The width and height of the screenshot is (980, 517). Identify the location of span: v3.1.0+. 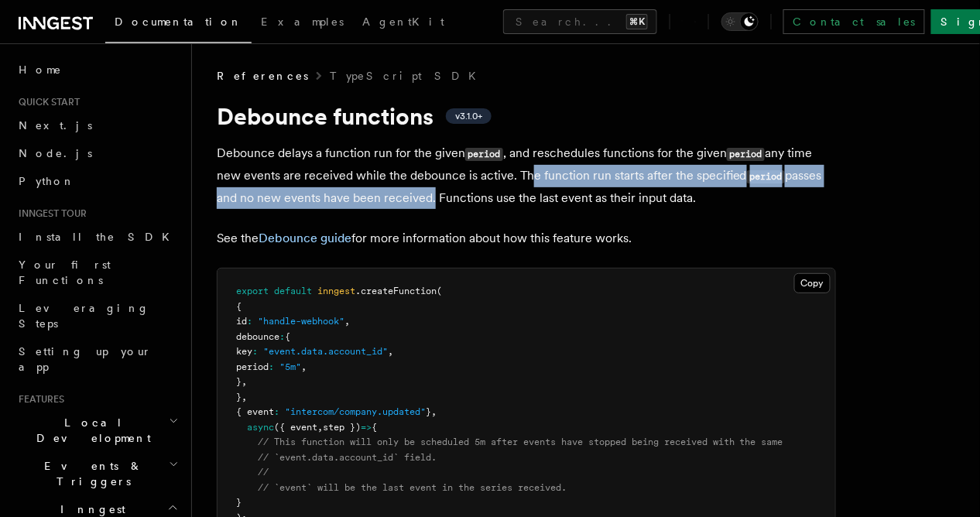
(468, 116).